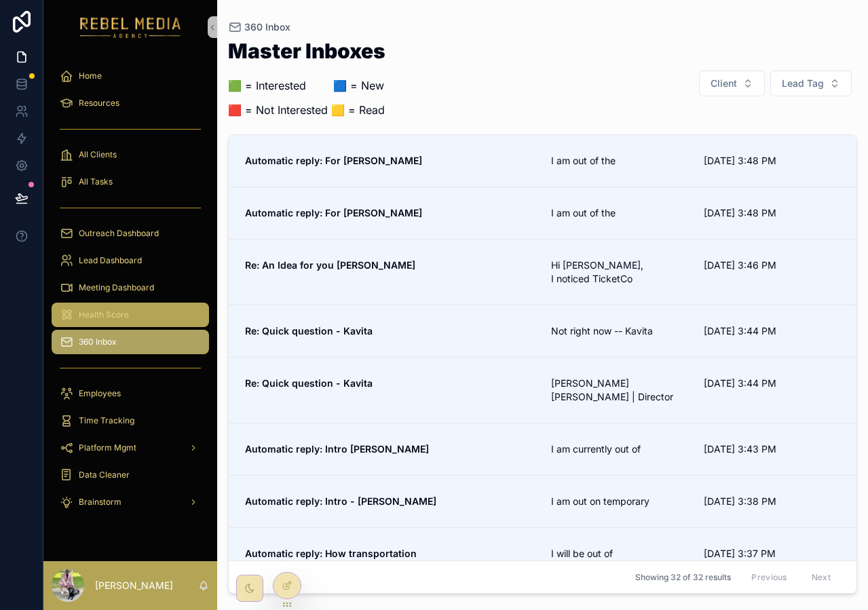 This screenshot has width=868, height=610. I want to click on a: Home, so click(130, 76).